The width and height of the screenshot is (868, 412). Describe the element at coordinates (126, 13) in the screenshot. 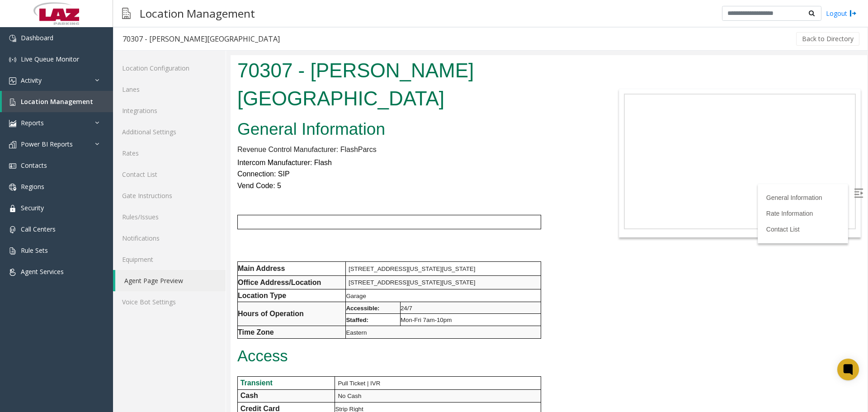

I see `img: pageIcon` at that location.